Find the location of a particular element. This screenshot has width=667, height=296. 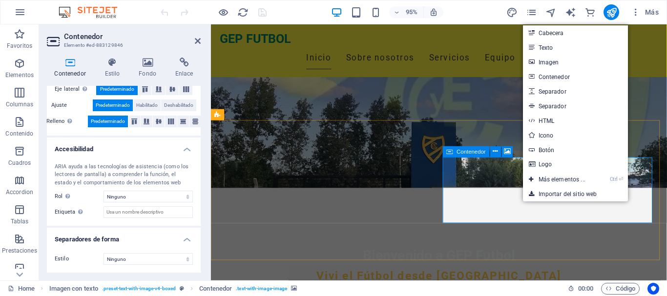

button: reload is located at coordinates (243, 12).